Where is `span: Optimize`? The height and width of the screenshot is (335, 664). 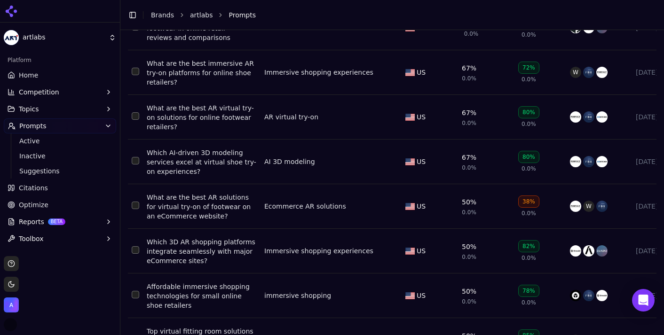 span: Optimize is located at coordinates (33, 205).